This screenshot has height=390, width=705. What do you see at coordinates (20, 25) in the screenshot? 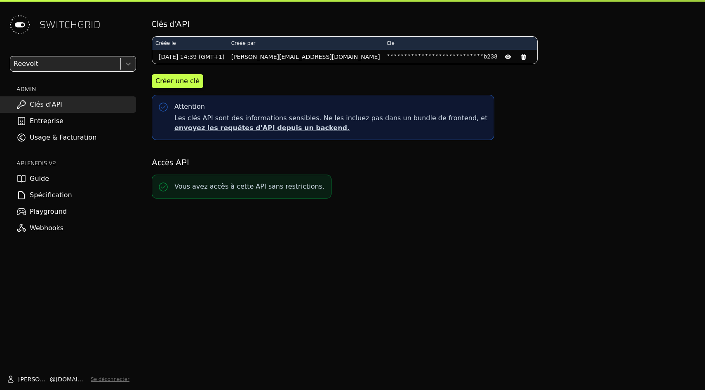
I see `img: Switchgrid Logo` at bounding box center [20, 25].